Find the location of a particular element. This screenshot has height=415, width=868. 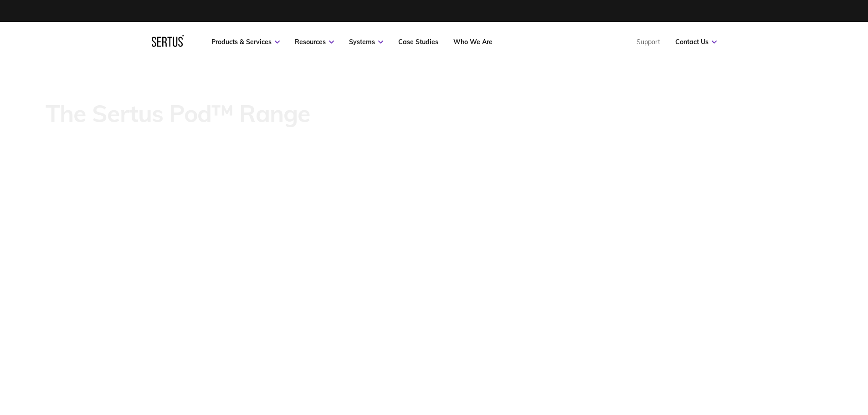

a: Case Studies is located at coordinates (418, 42).